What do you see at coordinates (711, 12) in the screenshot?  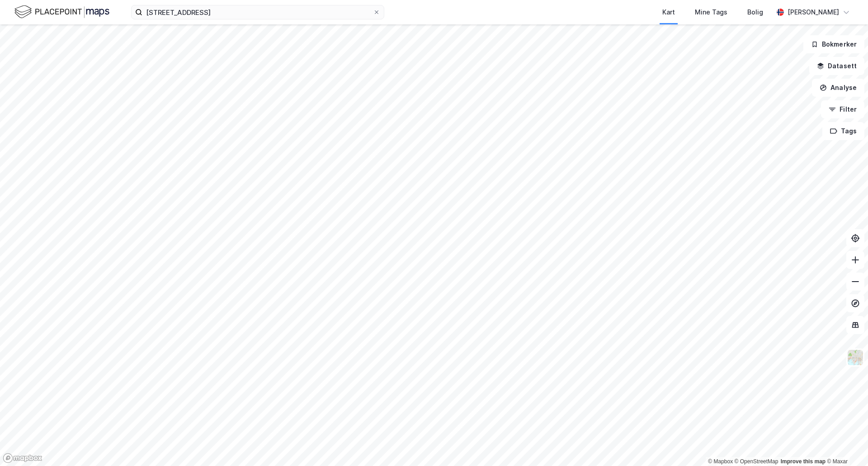 I see `div: Mine Tags` at bounding box center [711, 12].